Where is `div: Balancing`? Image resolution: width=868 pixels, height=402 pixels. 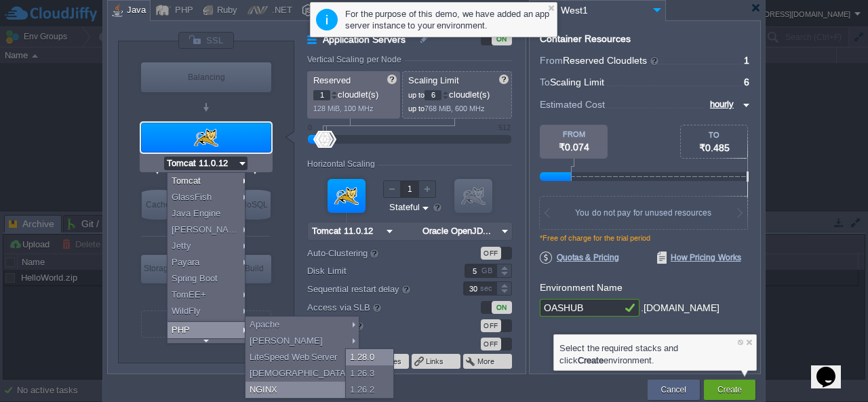 div: Balancing is located at coordinates (206, 77).